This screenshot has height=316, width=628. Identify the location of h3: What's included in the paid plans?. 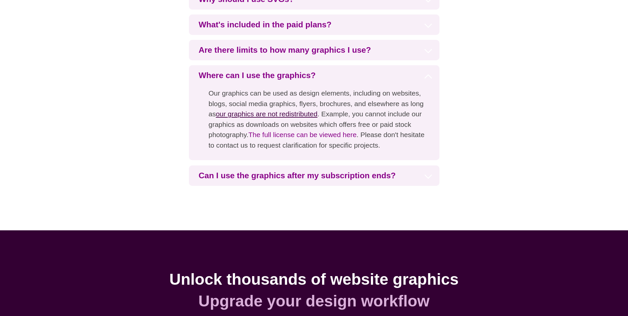
(314, 25).